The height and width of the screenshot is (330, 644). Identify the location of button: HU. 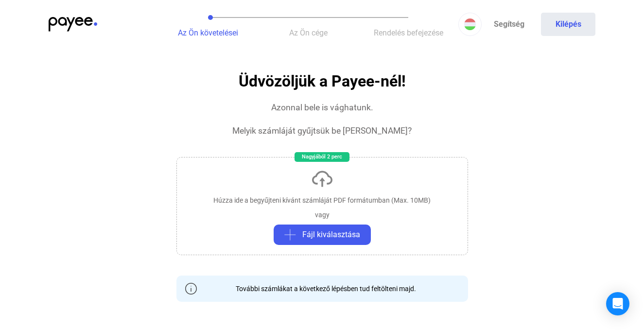
(470, 24).